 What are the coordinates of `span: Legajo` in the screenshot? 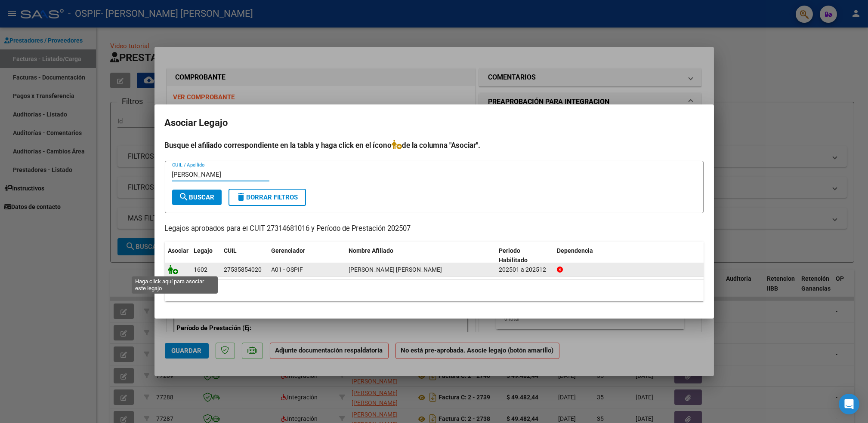 It's located at (204, 250).